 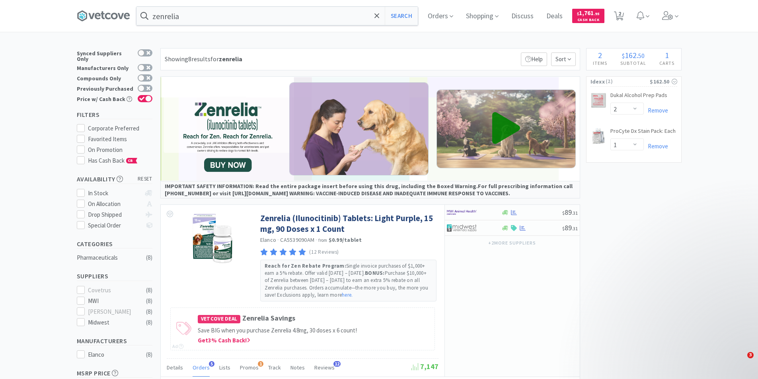 I want to click on div: Corporate Preferred, so click(x=120, y=128).